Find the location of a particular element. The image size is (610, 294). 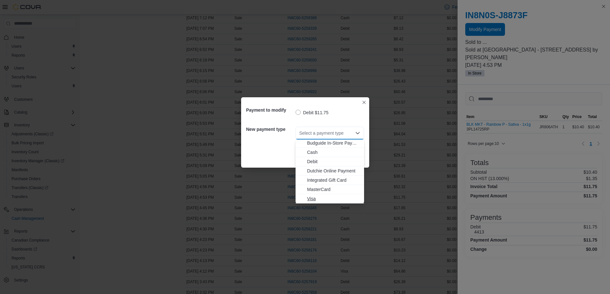

button: Visa is located at coordinates (330, 199).